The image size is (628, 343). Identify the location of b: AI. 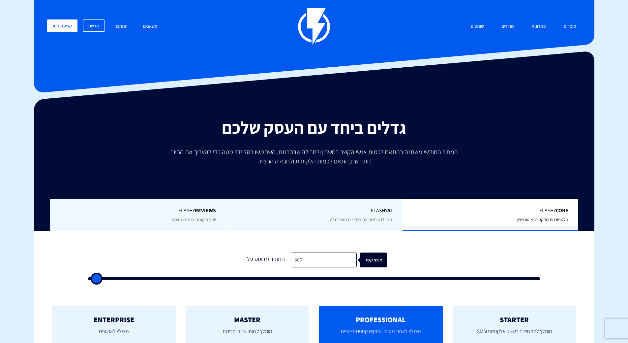
(390, 210).